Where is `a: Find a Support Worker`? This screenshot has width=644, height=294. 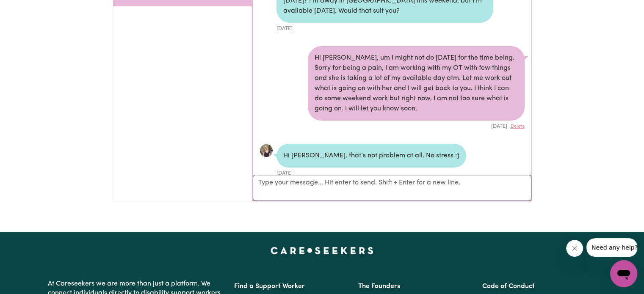
a: Find a Support Worker is located at coordinates (269, 287).